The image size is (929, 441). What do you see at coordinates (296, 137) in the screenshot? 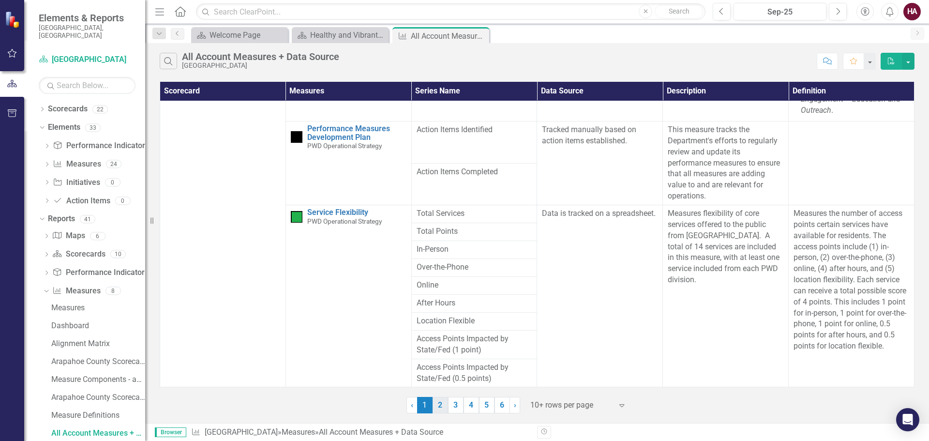
I see `img: Tracking` at bounding box center [296, 137].